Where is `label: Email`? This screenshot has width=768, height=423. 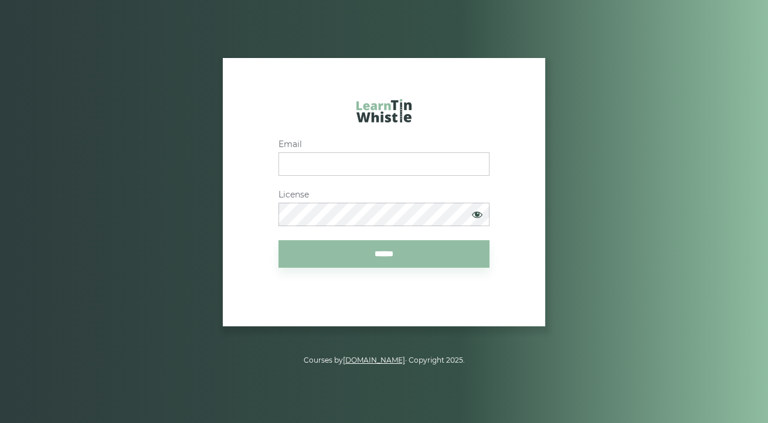 label: Email is located at coordinates (384, 144).